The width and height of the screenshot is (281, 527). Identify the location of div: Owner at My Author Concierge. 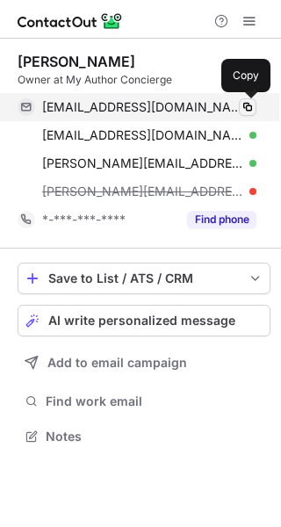
(144, 80).